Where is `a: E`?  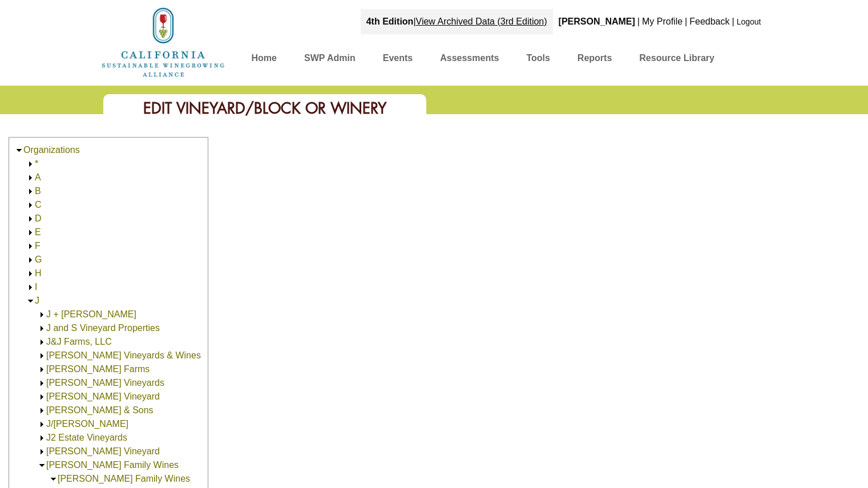
a: E is located at coordinates (37, 232).